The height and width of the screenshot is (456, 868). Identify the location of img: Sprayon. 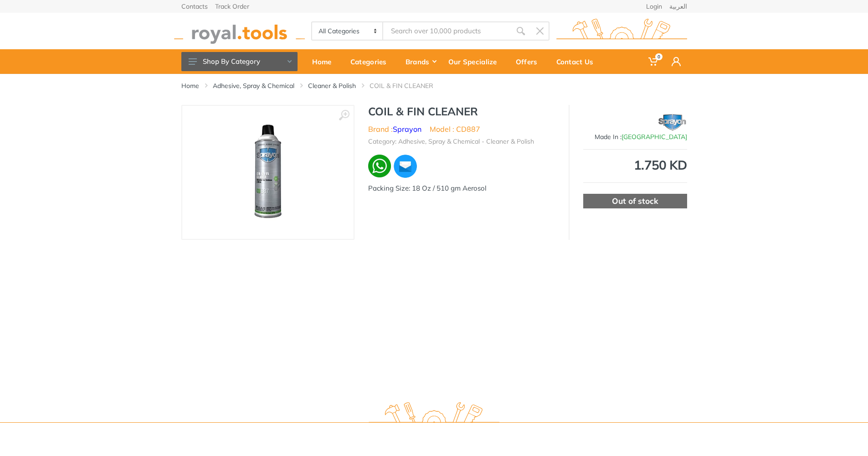
(672, 121).